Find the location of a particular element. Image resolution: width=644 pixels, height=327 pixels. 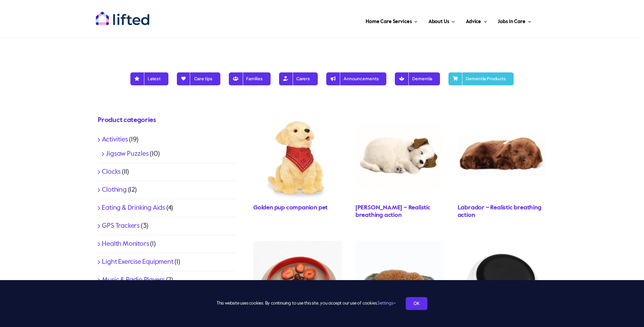

span: (3) is located at coordinates (145, 226).